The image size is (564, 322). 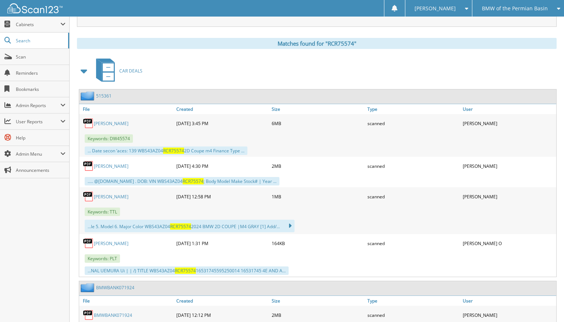 I want to click on span: CAR DEALS, so click(x=131, y=71).